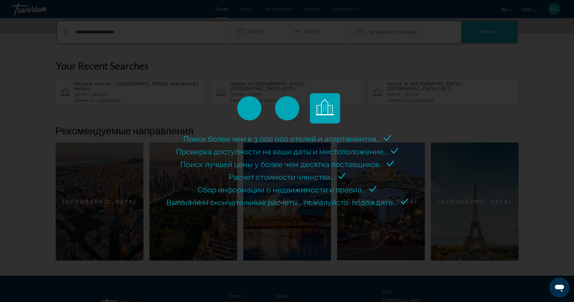 This screenshot has height=302, width=574. What do you see at coordinates (282, 202) in the screenshot?
I see `span: Выполняем окончательные расчеты... пожалуйста, подождите...` at bounding box center [282, 202].